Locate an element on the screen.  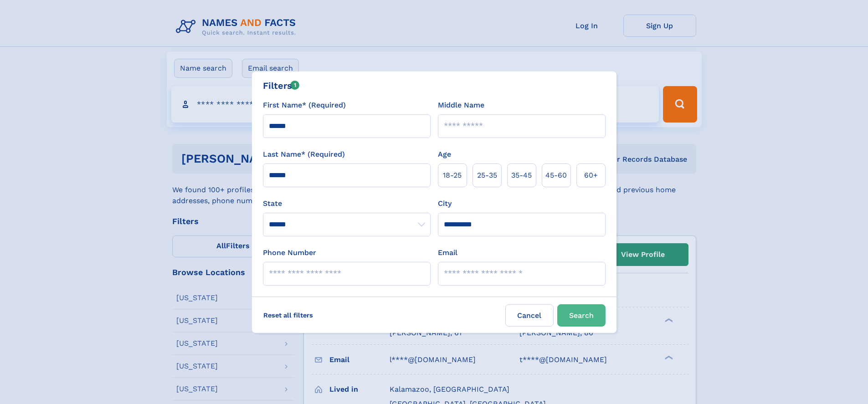
span: 18‑25 is located at coordinates (452, 175).